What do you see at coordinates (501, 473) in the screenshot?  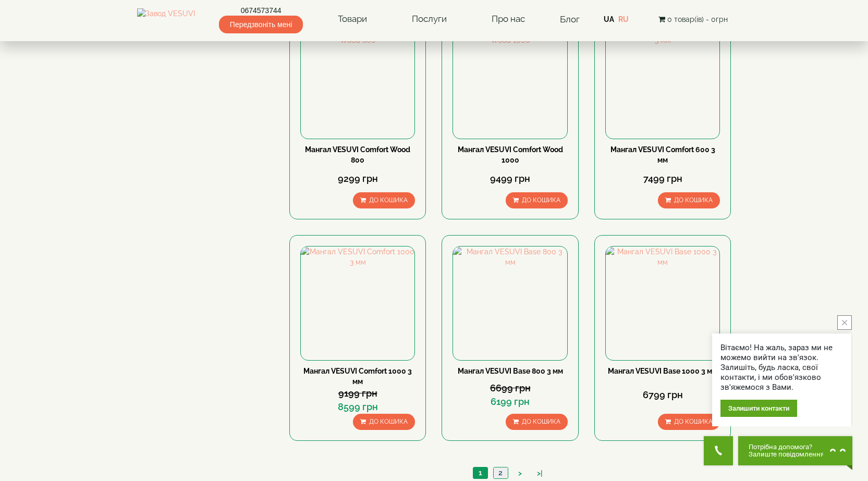 I see `a: 2` at bounding box center [501, 473].